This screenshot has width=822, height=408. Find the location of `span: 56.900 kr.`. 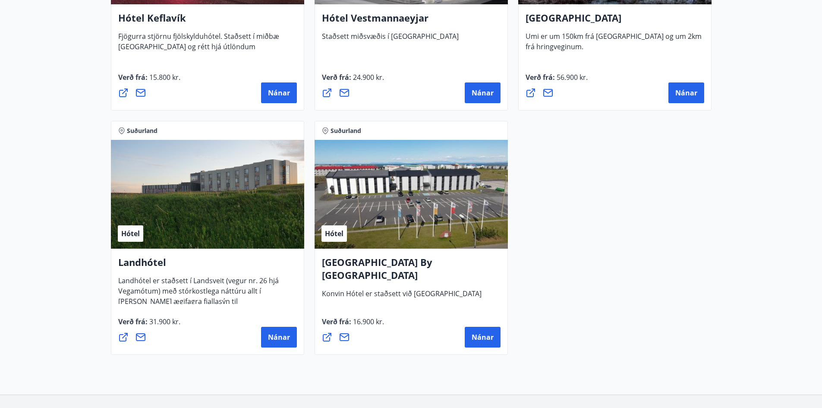

span: 56.900 kr. is located at coordinates (571, 77).